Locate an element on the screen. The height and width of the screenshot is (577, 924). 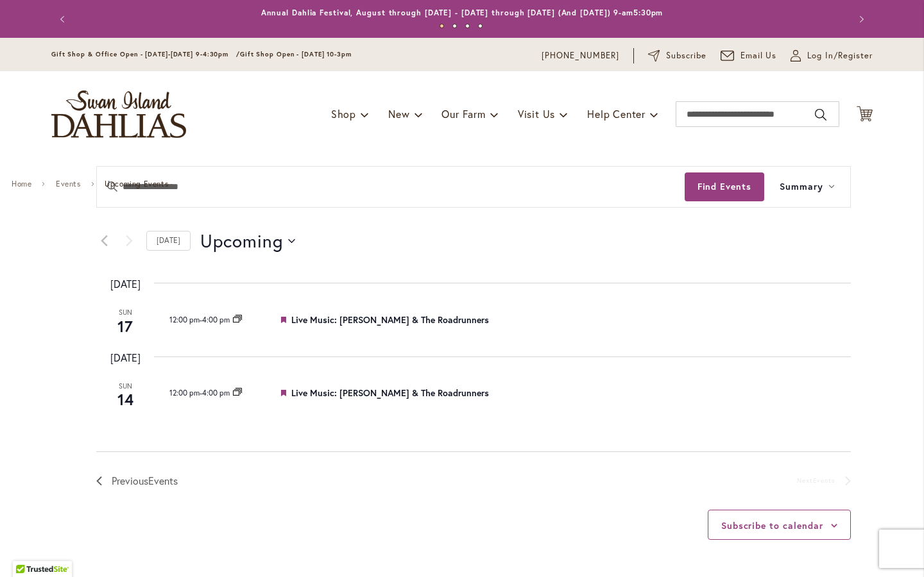
span: Upcoming is located at coordinates (241, 241).